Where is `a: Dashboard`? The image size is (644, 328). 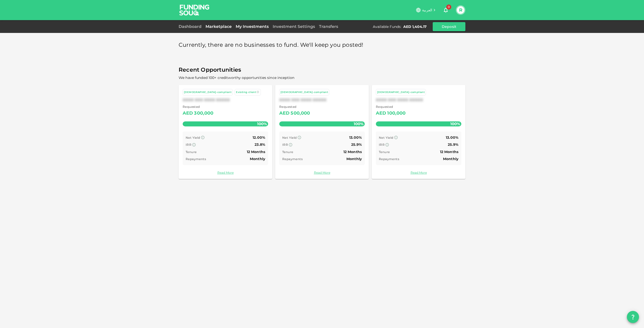 a: Dashboard is located at coordinates (191, 26).